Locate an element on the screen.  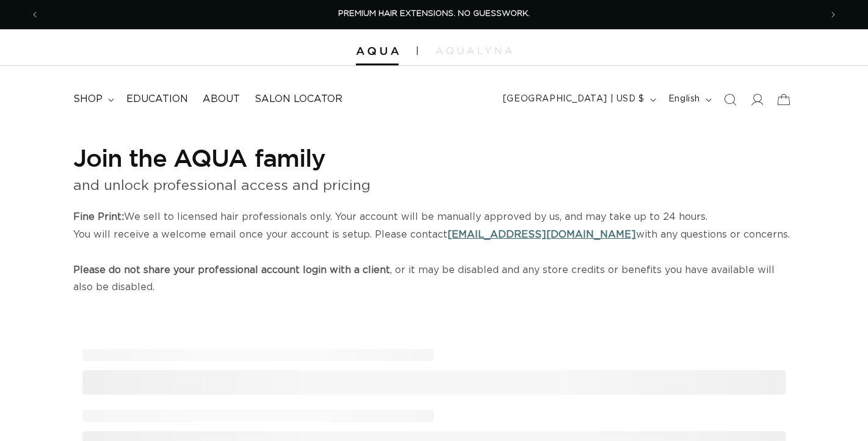
span: Education is located at coordinates (157, 99).